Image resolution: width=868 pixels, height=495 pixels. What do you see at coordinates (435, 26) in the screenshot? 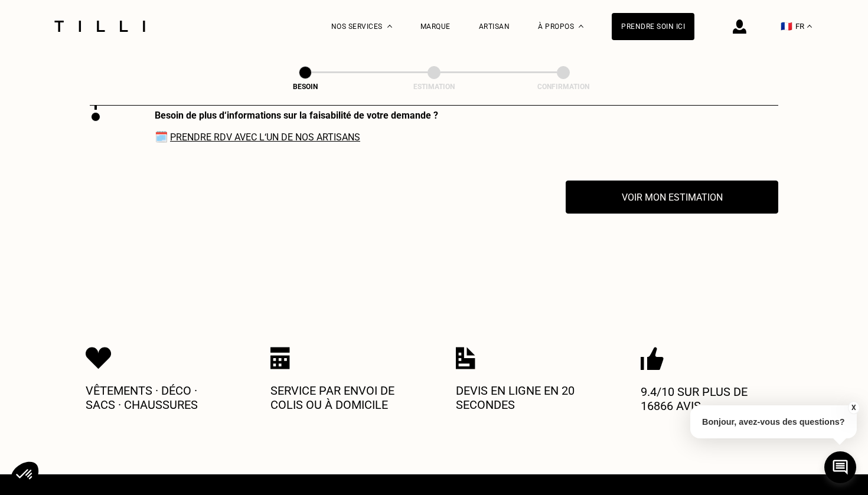
I see `div: Marque` at bounding box center [435, 26].